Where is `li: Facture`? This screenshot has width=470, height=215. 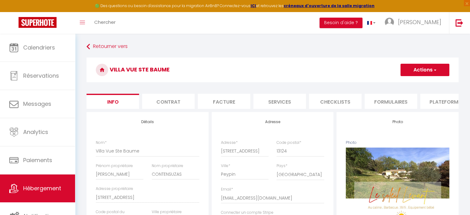 li: Facture is located at coordinates (224, 101).